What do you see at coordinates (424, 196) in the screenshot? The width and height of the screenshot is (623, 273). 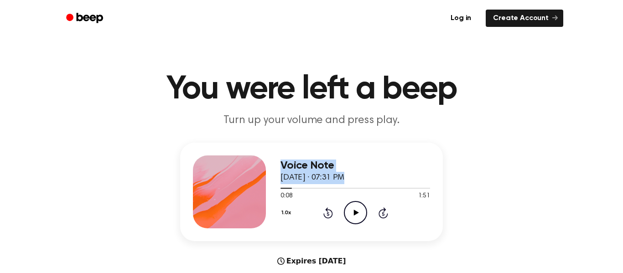 I see `span: 1:51` at bounding box center [424, 196].